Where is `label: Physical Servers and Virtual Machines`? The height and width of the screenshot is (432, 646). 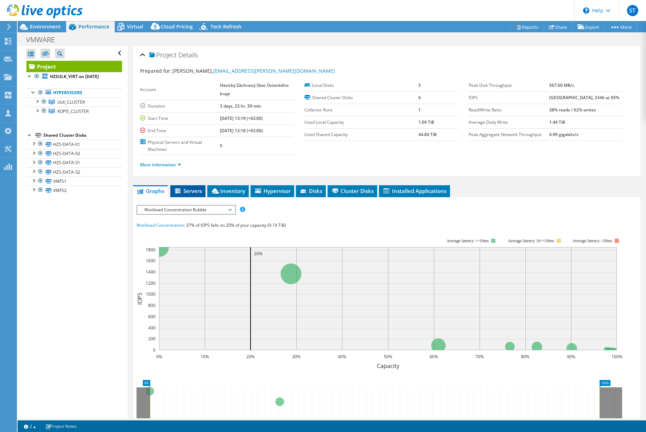
label: Physical Servers and Virtual Machines is located at coordinates (180, 146).